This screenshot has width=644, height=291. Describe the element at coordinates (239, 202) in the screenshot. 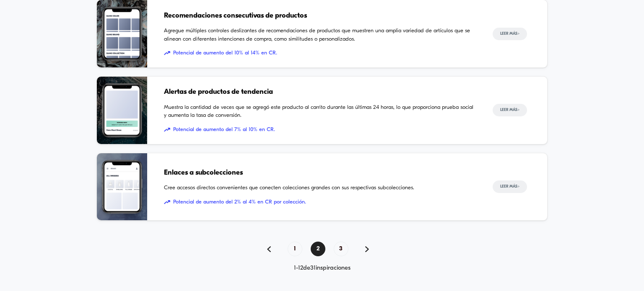

I see `font: Potencial de aumento del 2% al 4% en CR por colección.` at that location.